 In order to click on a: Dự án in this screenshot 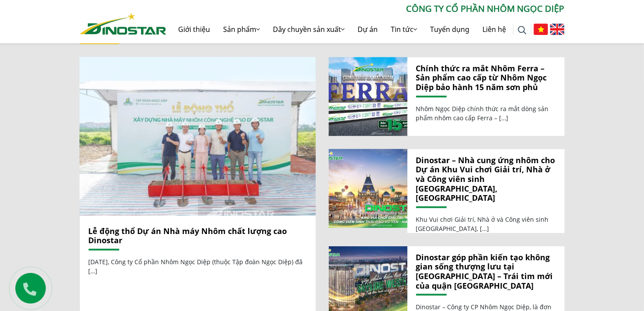, I will do `click(368, 29)`.